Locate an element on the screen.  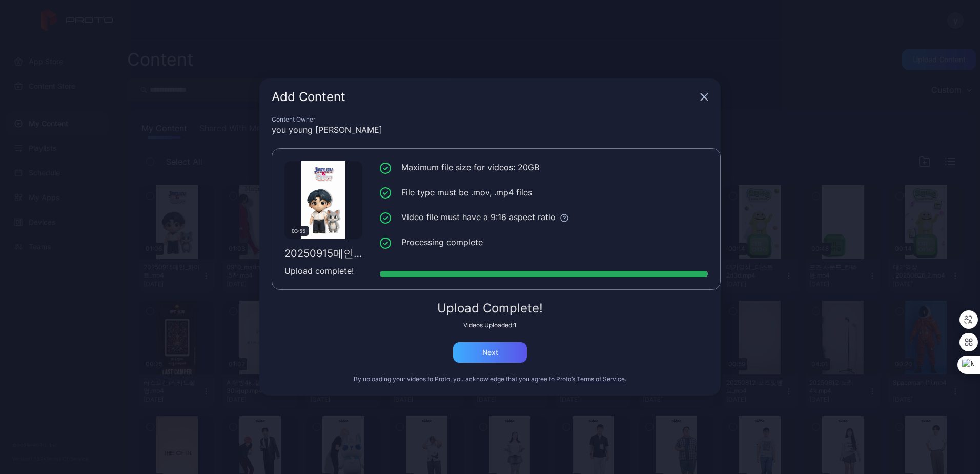
div: Next is located at coordinates (490, 352).